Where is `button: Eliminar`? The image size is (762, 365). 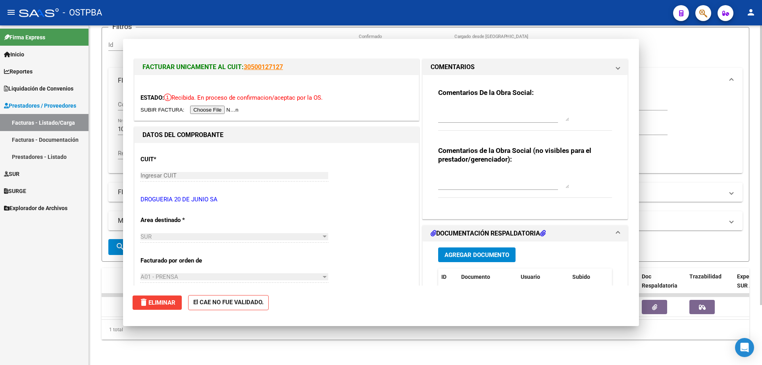 button: Eliminar is located at coordinates (157, 302).